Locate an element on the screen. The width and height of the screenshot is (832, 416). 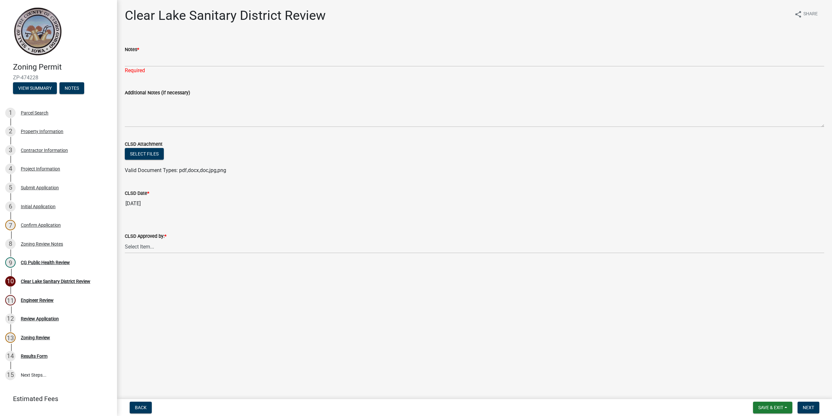
div: 13 is located at coordinates (10, 337).